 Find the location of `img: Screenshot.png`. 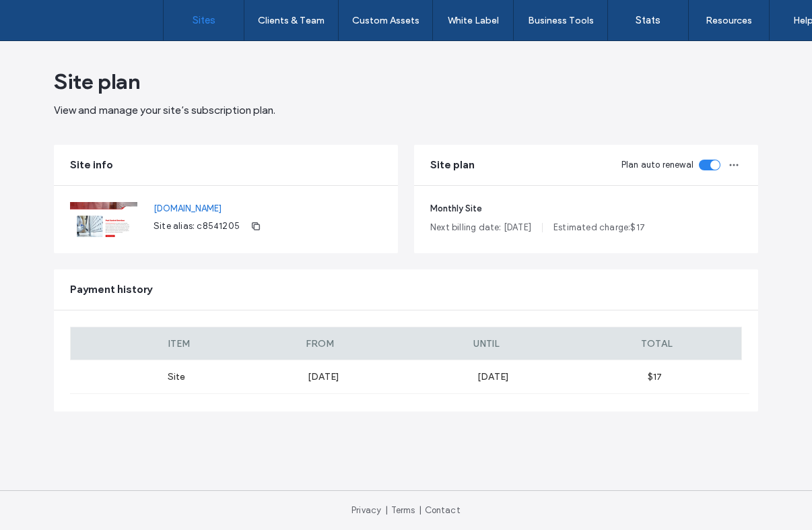

img: Screenshot.png is located at coordinates (104, 220).